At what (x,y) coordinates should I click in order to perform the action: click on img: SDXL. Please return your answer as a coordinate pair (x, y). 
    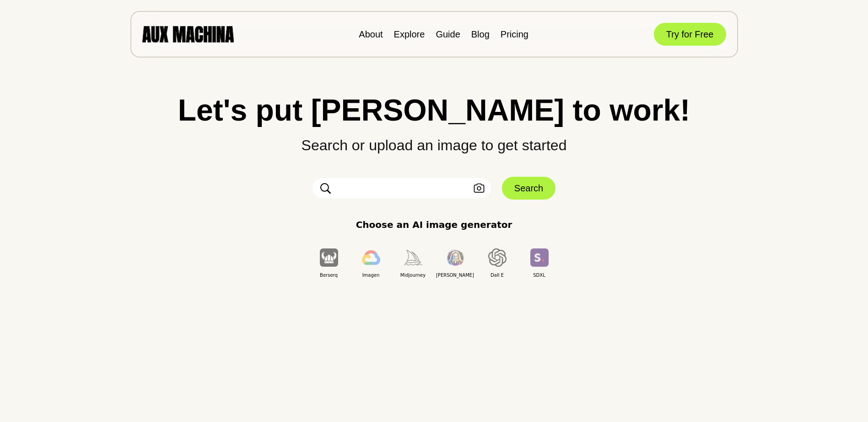
    Looking at the image, I should click on (539, 257).